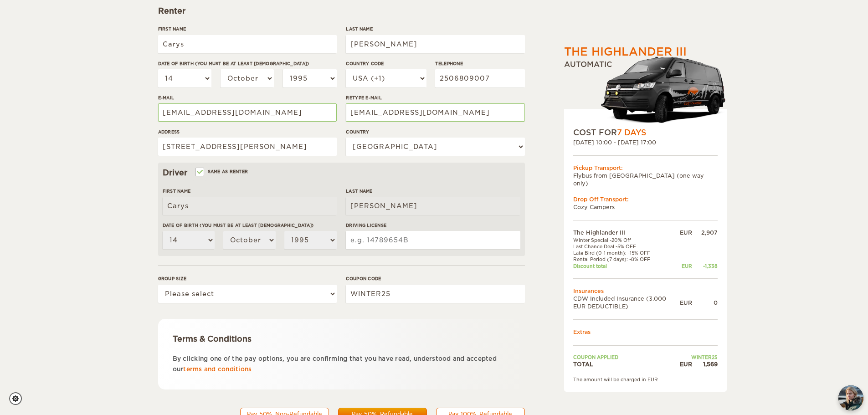  What do you see at coordinates (435, 97) in the screenshot?
I see `label: Retype E-mail` at bounding box center [435, 97].